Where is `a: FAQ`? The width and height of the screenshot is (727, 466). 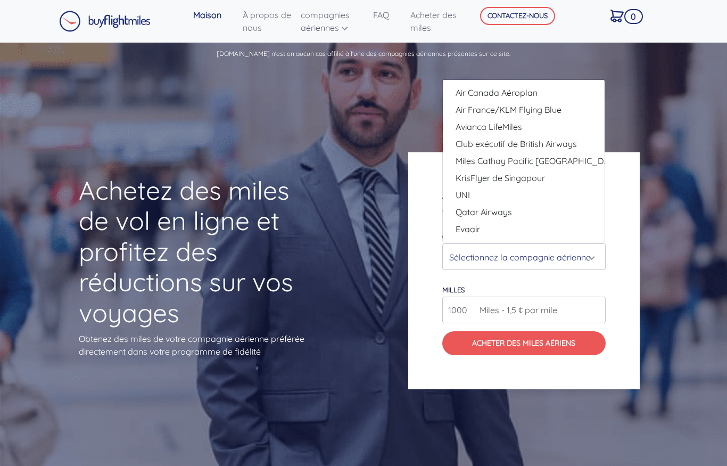 a: FAQ is located at coordinates (387, 15).